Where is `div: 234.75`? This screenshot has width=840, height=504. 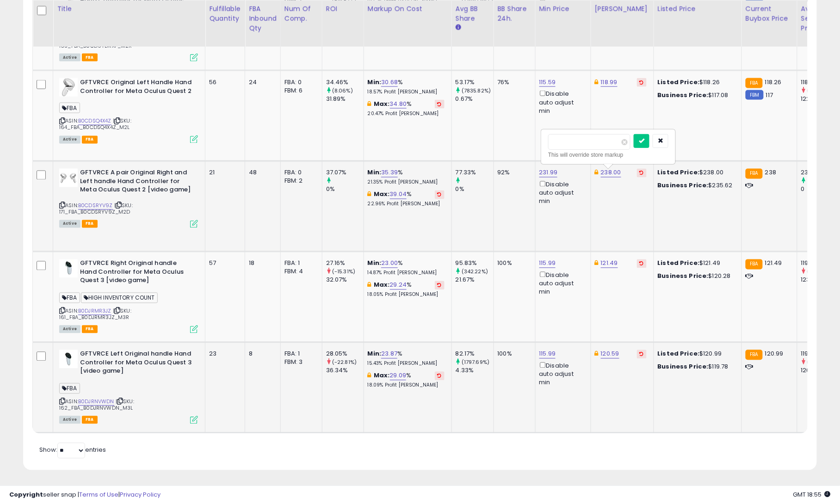 div: 234.75 is located at coordinates (819, 173).